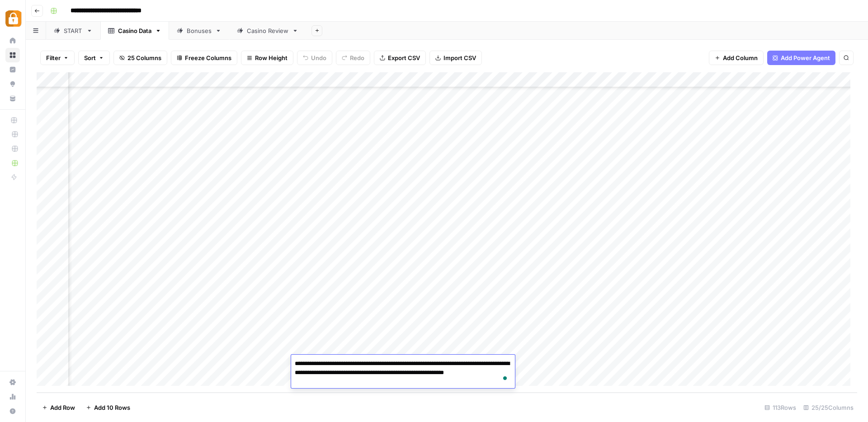 This screenshot has width=868, height=422. What do you see at coordinates (73, 31) in the screenshot?
I see `a: START` at bounding box center [73, 31].